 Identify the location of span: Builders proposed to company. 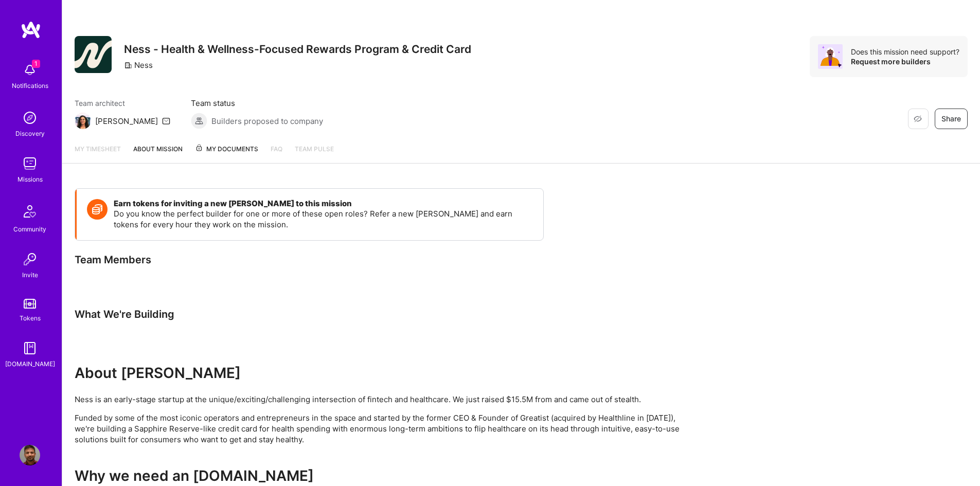
(267, 121).